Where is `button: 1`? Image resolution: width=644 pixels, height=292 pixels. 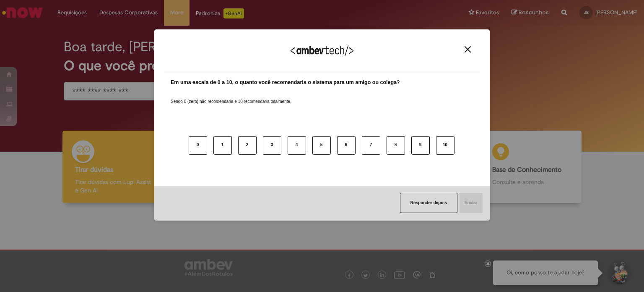
button: 1 is located at coordinates (222, 145).